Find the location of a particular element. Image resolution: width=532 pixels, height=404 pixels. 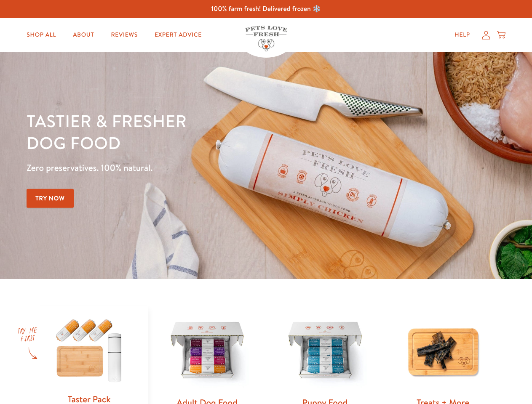

a: Try Now is located at coordinates (50, 199).